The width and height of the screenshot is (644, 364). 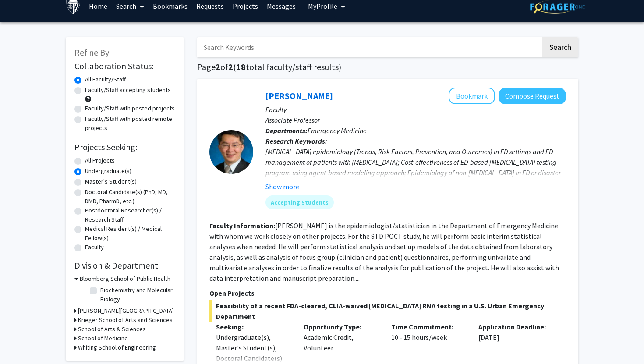 What do you see at coordinates (341, 327) in the screenshot?
I see `p: Opportunity Type:` at bounding box center [341, 327].